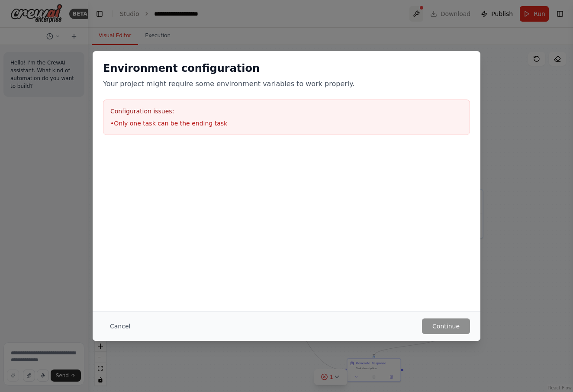 This screenshot has height=392, width=573. What do you see at coordinates (446, 326) in the screenshot?
I see `button: Continue` at bounding box center [446, 326].